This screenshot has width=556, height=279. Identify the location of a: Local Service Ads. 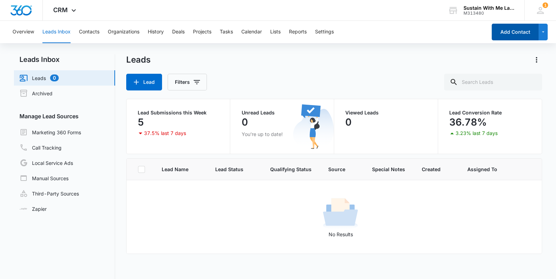
(46, 163).